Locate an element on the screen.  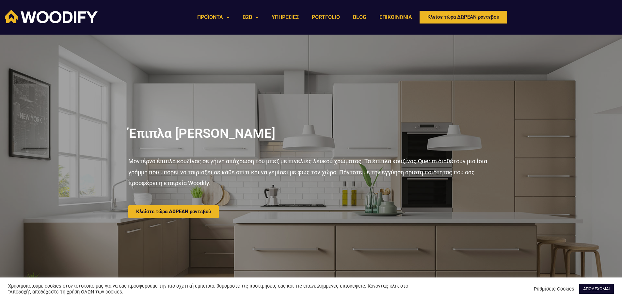
a: B2B is located at coordinates (251, 17).